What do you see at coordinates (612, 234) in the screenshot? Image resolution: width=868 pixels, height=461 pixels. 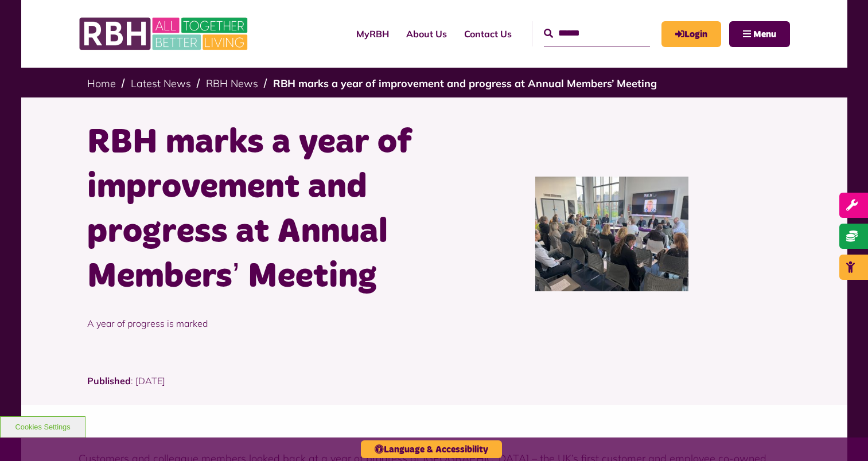 I see `img: Board Meeting (1)` at bounding box center [612, 234].